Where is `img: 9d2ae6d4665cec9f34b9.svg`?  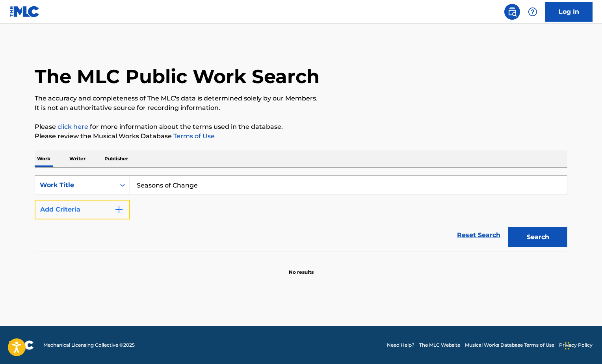
img: 9d2ae6d4665cec9f34b9.svg is located at coordinates (119, 210).